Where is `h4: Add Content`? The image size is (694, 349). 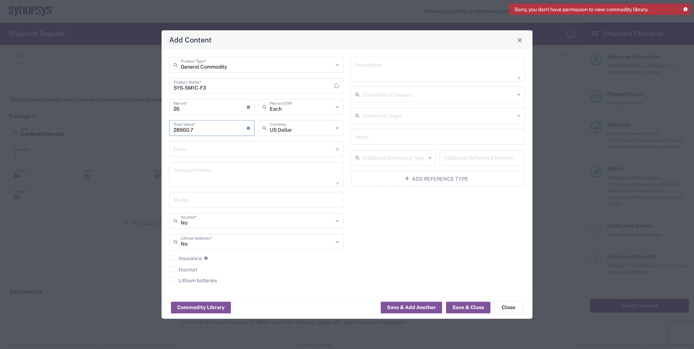
h4: Add Content is located at coordinates (190, 40).